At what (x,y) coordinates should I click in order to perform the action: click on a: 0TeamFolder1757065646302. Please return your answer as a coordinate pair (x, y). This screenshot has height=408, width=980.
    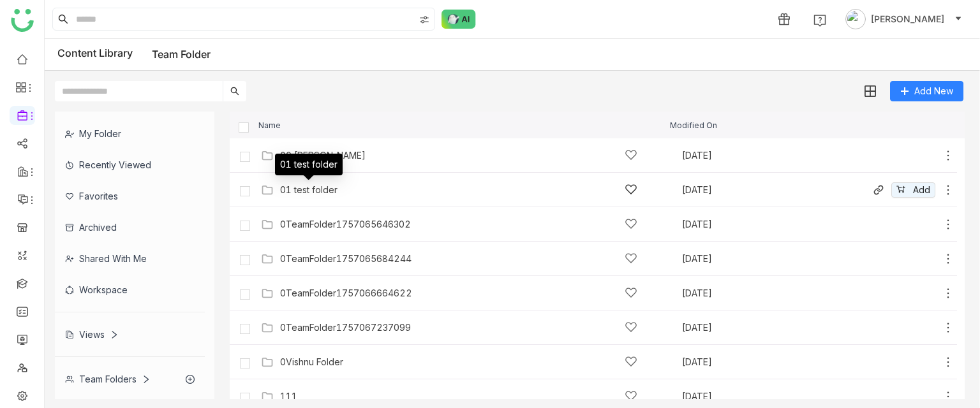
    Looking at the image, I should click on (345, 224).